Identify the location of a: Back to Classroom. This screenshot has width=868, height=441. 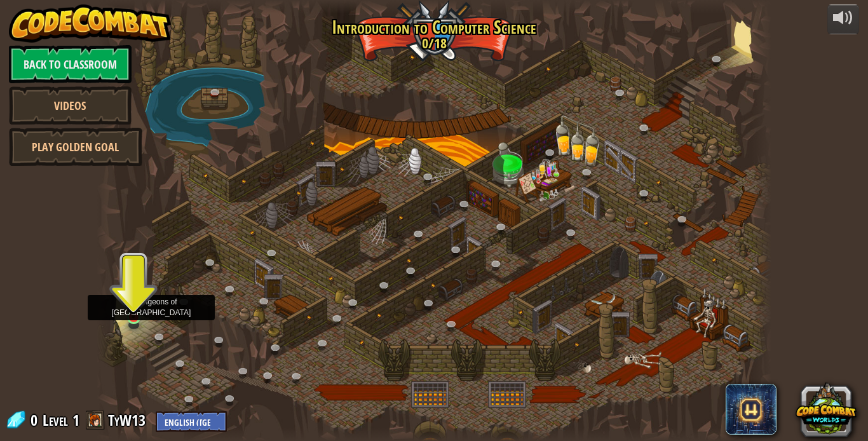
(70, 64).